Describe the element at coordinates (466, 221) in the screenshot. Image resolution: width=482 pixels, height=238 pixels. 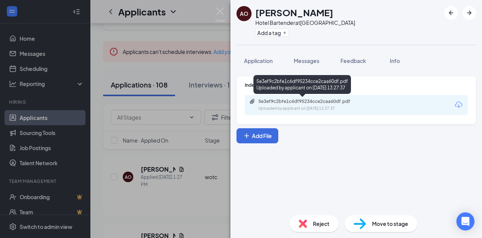
I see `div: Open Intercom Messenger` at that location.